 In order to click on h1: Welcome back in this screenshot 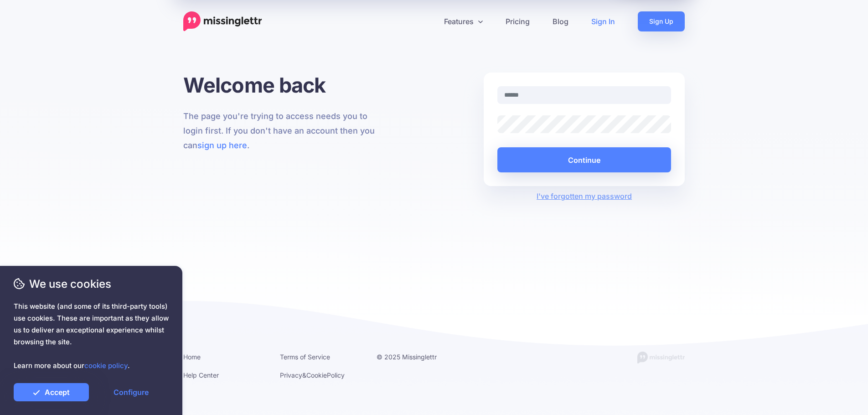, I will do `click(284, 85)`.